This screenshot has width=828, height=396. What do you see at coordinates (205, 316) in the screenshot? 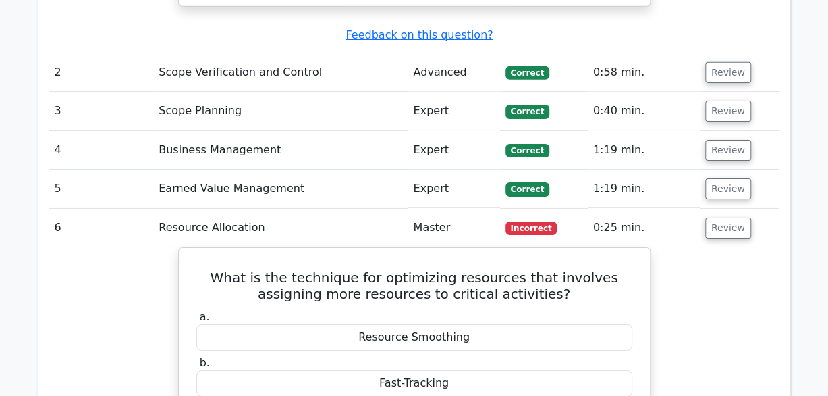
I see `span: a.` at bounding box center [205, 316].